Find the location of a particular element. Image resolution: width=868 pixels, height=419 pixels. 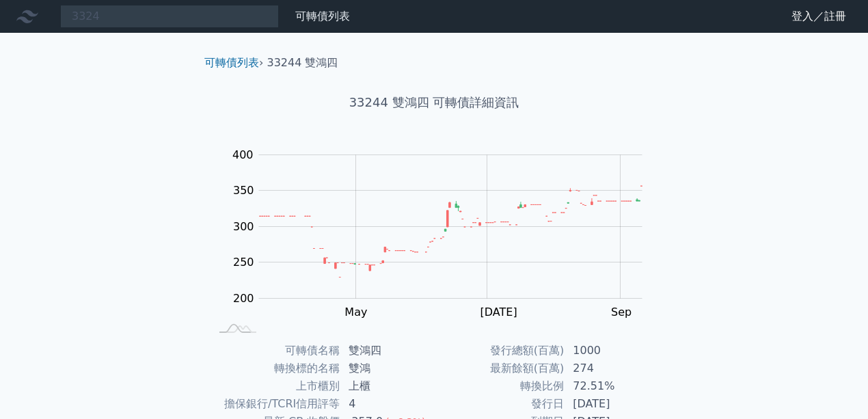

tspan: 200 is located at coordinates (243, 298).